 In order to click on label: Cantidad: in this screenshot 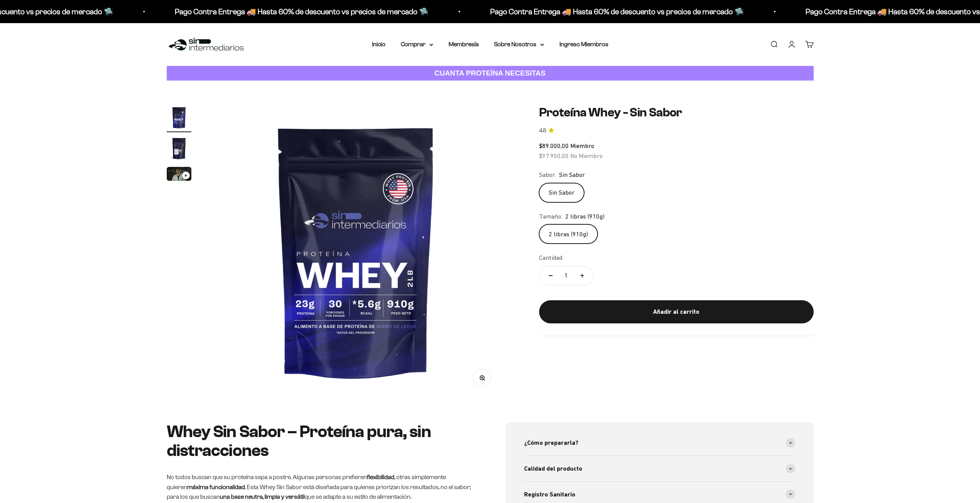, I will do `click(551, 258)`.